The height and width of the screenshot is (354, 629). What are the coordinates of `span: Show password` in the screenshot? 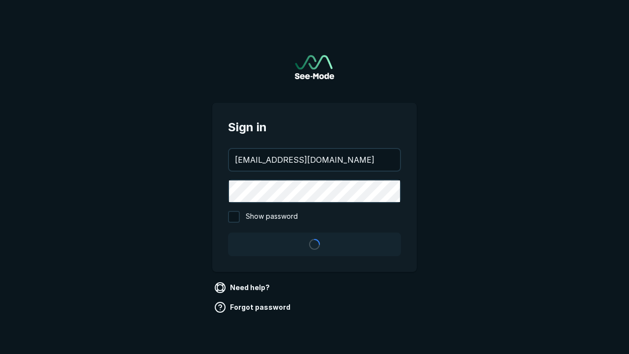 It's located at (272, 217).